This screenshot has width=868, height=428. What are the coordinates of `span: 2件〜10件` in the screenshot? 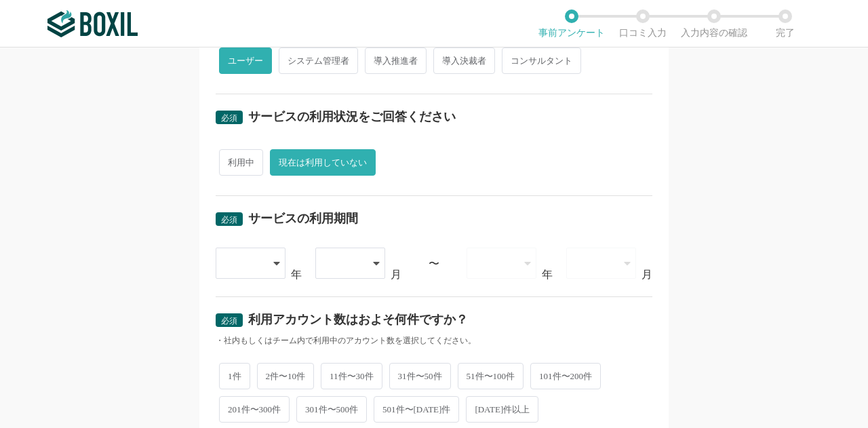 It's located at (285, 376).